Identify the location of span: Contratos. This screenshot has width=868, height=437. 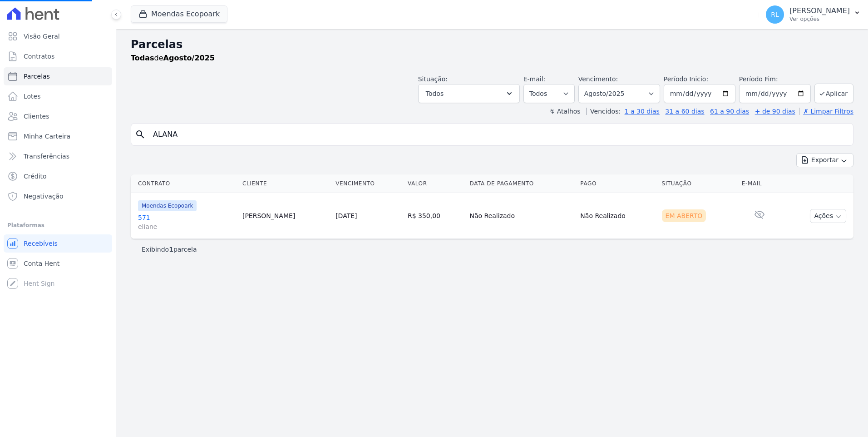
(39, 56).